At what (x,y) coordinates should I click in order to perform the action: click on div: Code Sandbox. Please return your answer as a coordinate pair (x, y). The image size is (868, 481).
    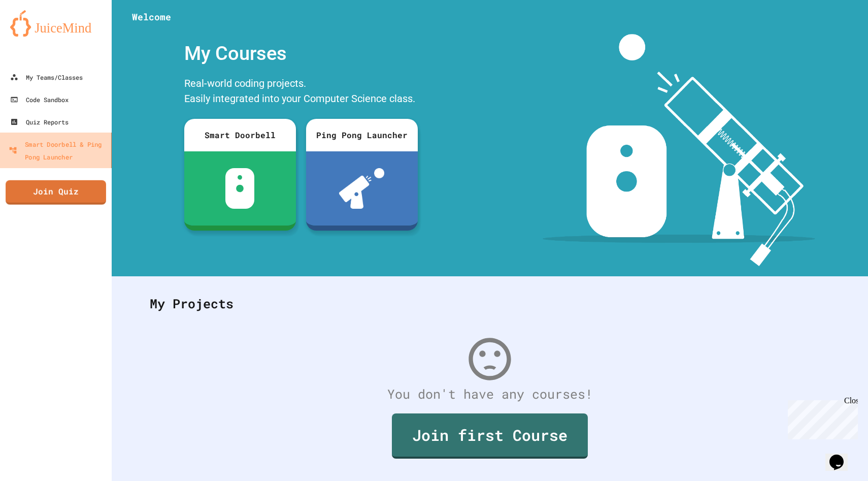
    Looking at the image, I should click on (39, 99).